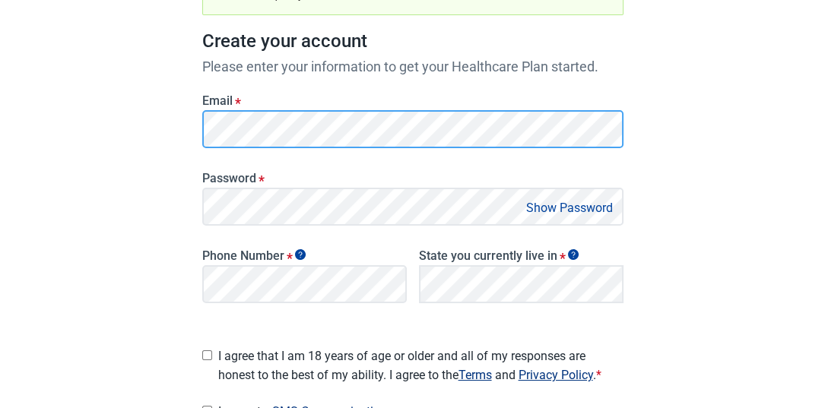 This screenshot has height=408, width=825. I want to click on label: Email, so click(413, 100).